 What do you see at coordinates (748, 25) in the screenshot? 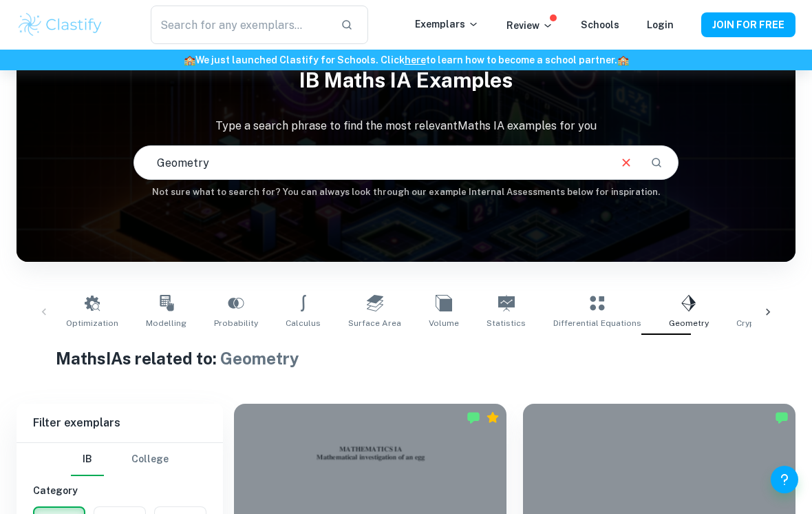
I see `a: JOIN FOR FREE` at bounding box center [748, 25].